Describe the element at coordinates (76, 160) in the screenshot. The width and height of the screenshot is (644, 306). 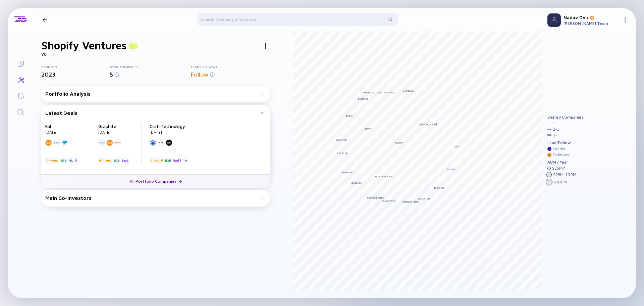
I see `div: IT` at that location.